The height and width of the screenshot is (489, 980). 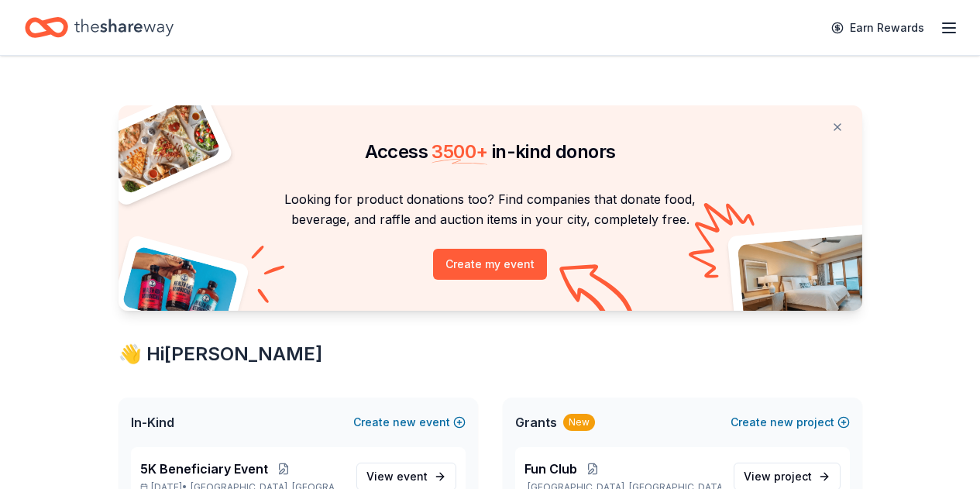 I want to click on a: Home, so click(x=99, y=28).